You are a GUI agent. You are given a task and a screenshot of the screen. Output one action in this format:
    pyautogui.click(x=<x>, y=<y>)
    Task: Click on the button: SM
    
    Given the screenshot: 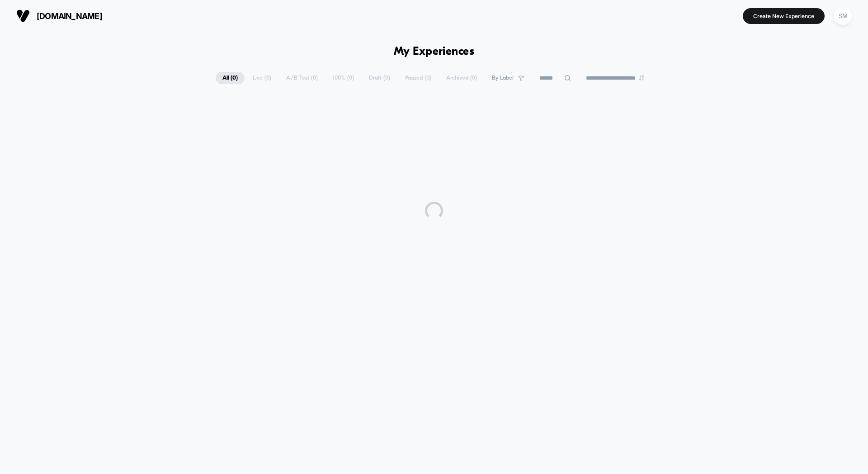 What is the action you would take?
    pyautogui.click(x=843, y=16)
    